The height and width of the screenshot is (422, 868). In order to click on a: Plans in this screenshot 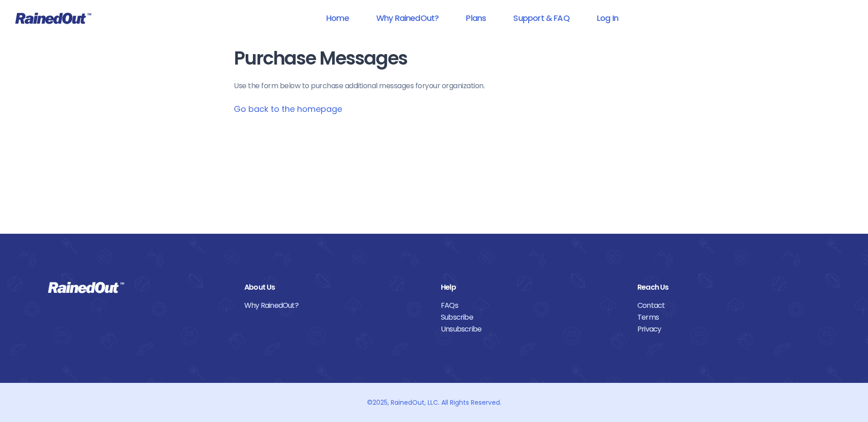, I will do `click(475, 18)`.